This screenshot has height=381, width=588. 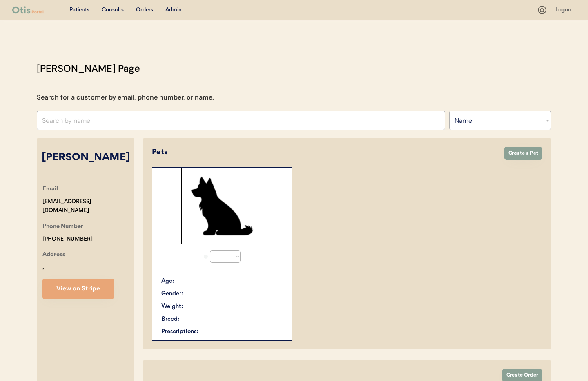 I want to click on div: Gender:, so click(x=172, y=294).